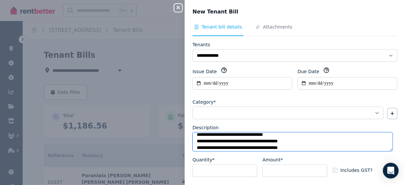 Image resolution: width=405 pixels, height=185 pixels. What do you see at coordinates (391, 171) in the screenshot?
I see `div: Open Intercom Messenger` at bounding box center [391, 171].